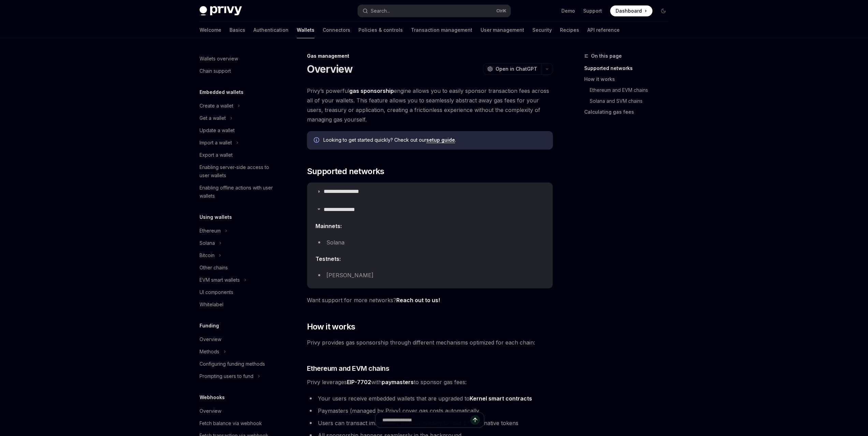 This screenshot has width=868, height=436. Describe the element at coordinates (630, 79) in the screenshot. I see `a: How it works` at that location.